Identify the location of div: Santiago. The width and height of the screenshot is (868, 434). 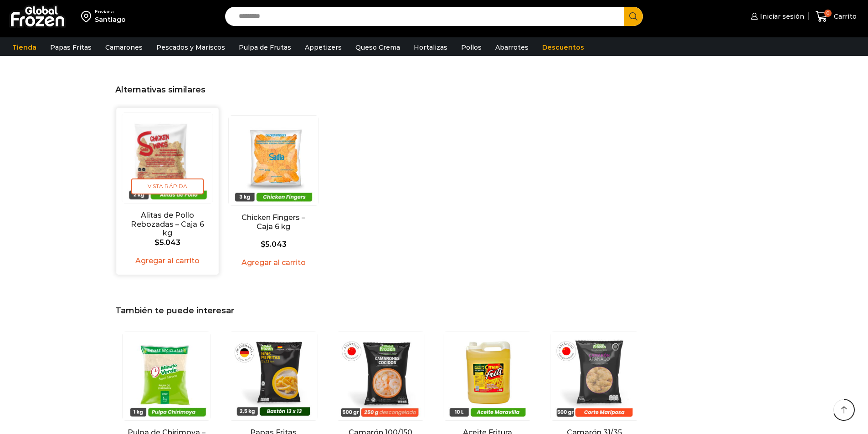
(110, 20).